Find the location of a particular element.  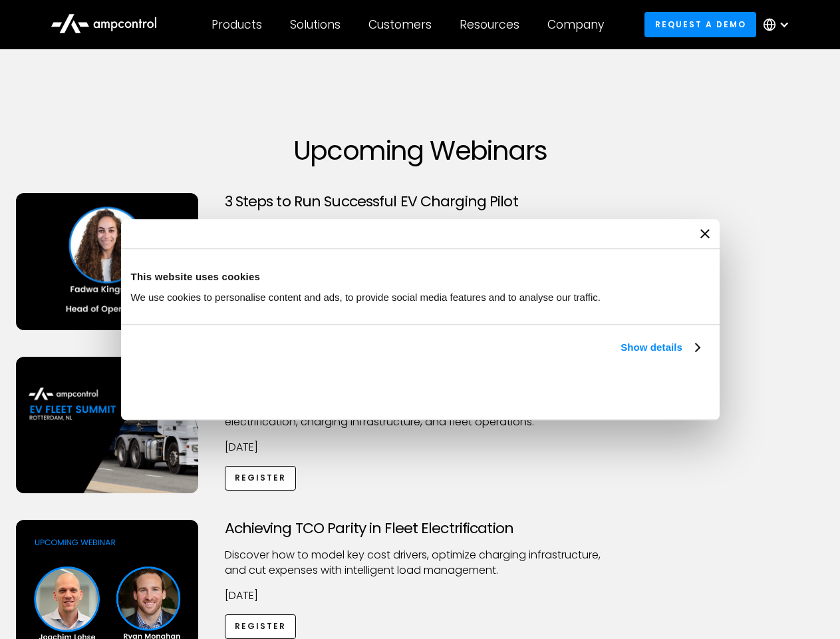

span: We use cookies to personalise content and ads, to provide social media features and to analyse ou... is located at coordinates (366, 296).